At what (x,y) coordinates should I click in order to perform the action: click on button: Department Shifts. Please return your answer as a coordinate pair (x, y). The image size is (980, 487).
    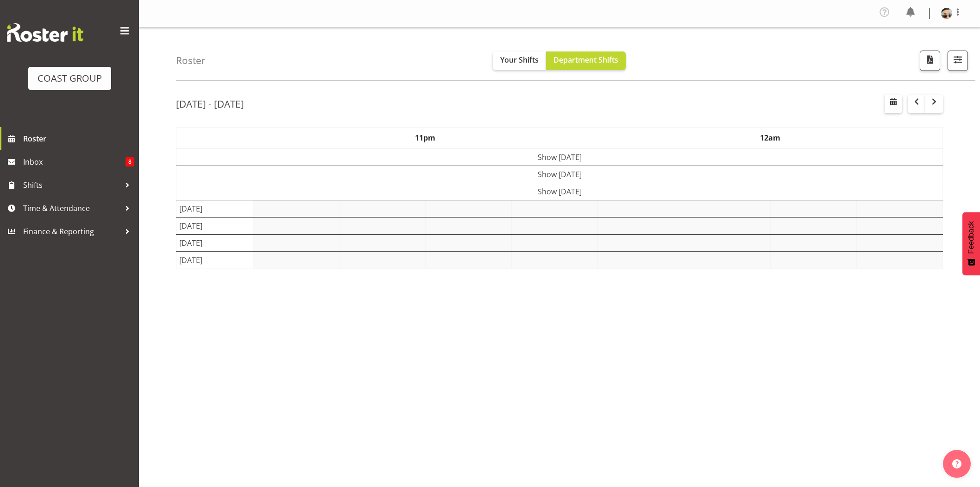
    Looking at the image, I should click on (586, 61).